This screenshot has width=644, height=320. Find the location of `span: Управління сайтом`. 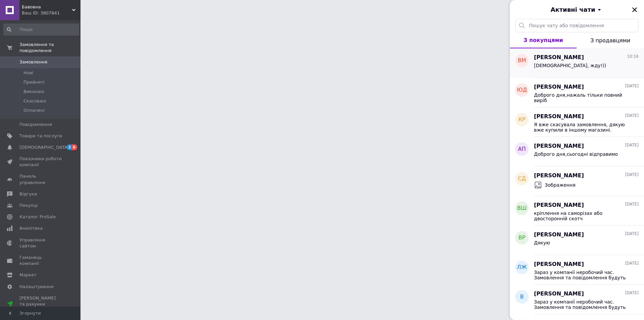

span: Управління сайтом is located at coordinates (41, 243).